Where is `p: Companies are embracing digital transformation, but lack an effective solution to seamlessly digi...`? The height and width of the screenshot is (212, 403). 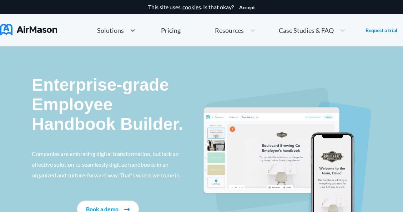 p: Companies are embracing digital transformation, but lack an effective solution to seamlessly digi... is located at coordinates (108, 164).